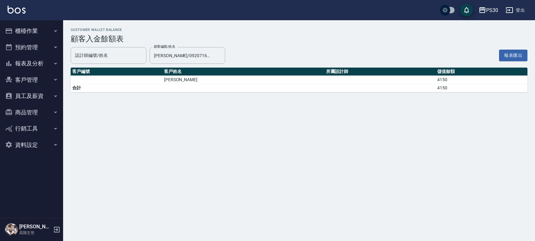 This screenshot has height=241, width=535. What do you see at coordinates (299, 80) in the screenshot?
I see `table: a dense table` at bounding box center [299, 80].